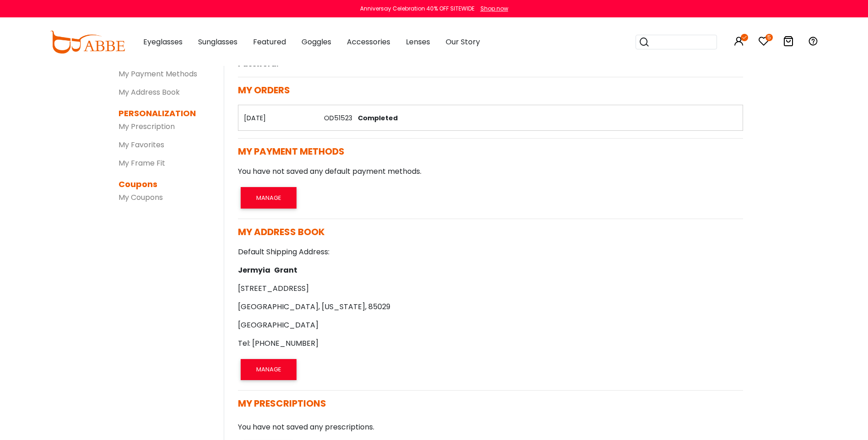 Image resolution: width=868 pixels, height=440 pixels. I want to click on span: MY ORDERS, so click(264, 90).